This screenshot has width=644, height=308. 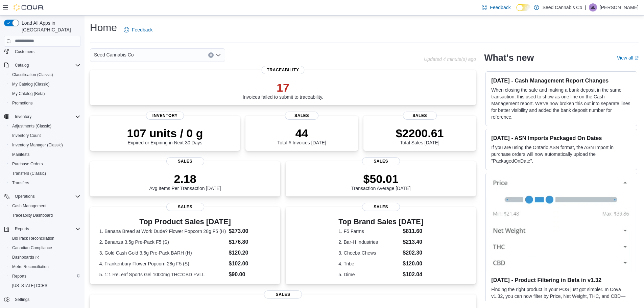 What do you see at coordinates (29, 7) in the screenshot?
I see `img: Cova` at bounding box center [29, 7].